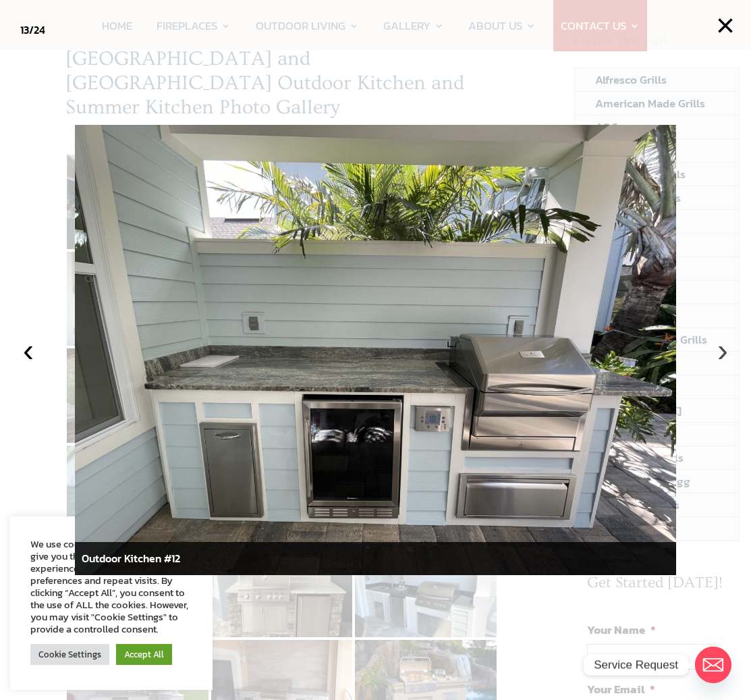 The image size is (751, 700). What do you see at coordinates (24, 30) in the screenshot?
I see `span: 13` at bounding box center [24, 30].